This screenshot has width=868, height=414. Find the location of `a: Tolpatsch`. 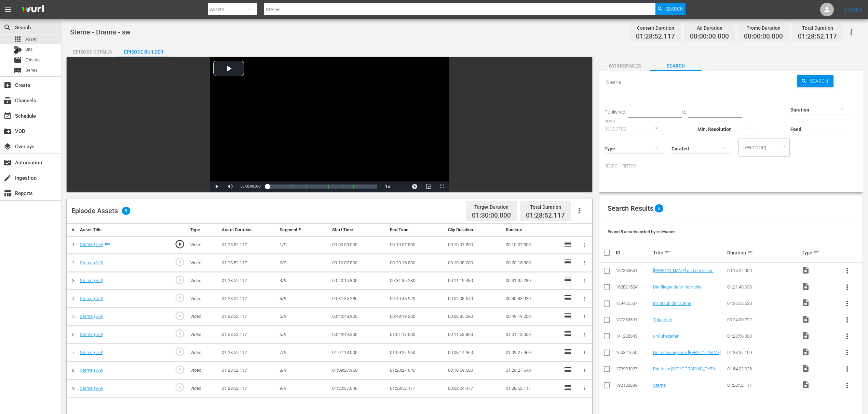

a: Tolpatsch is located at coordinates (663, 320).